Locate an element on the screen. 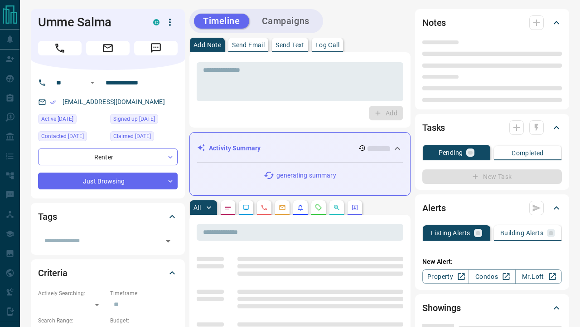  span: Call is located at coordinates (60, 48).